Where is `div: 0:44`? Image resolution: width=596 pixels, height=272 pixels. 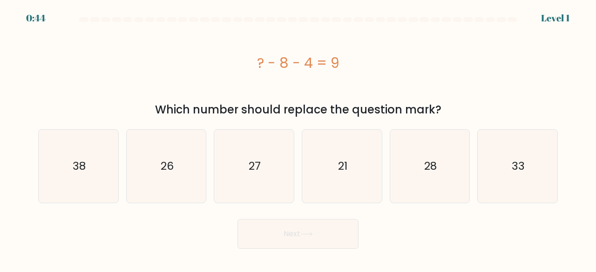 div: 0:44 is located at coordinates (36, 18).